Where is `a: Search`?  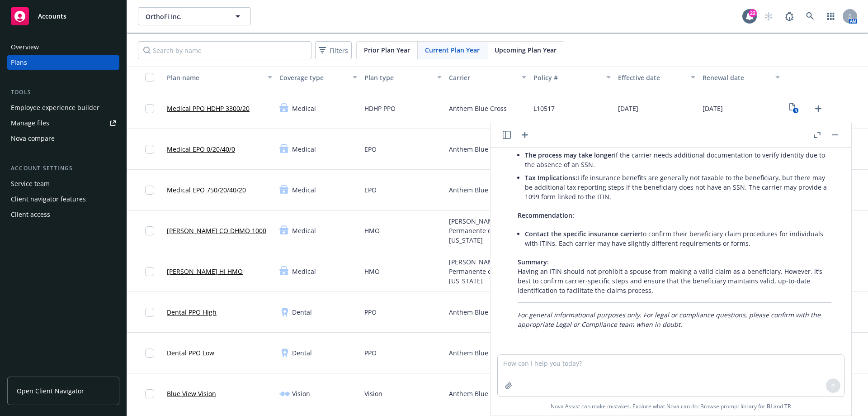 a: Search is located at coordinates (810, 16).